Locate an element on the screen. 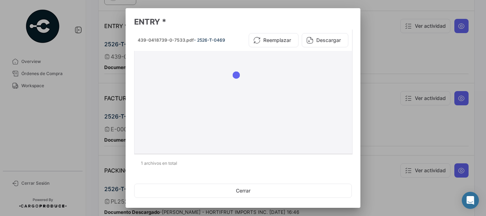 Image resolution: width=486 pixels, height=216 pixels. button: Reemplazar is located at coordinates (273, 40).